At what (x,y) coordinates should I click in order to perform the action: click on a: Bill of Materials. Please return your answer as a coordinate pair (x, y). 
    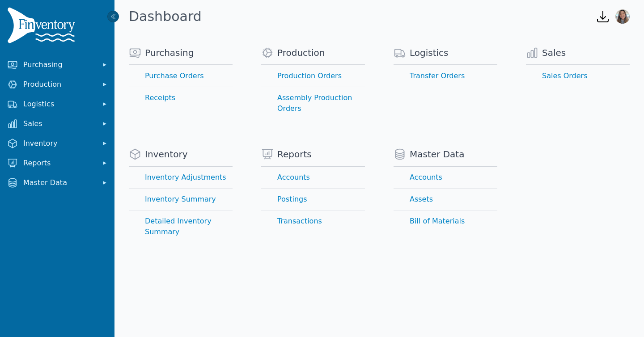
    Looking at the image, I should click on (445, 221).